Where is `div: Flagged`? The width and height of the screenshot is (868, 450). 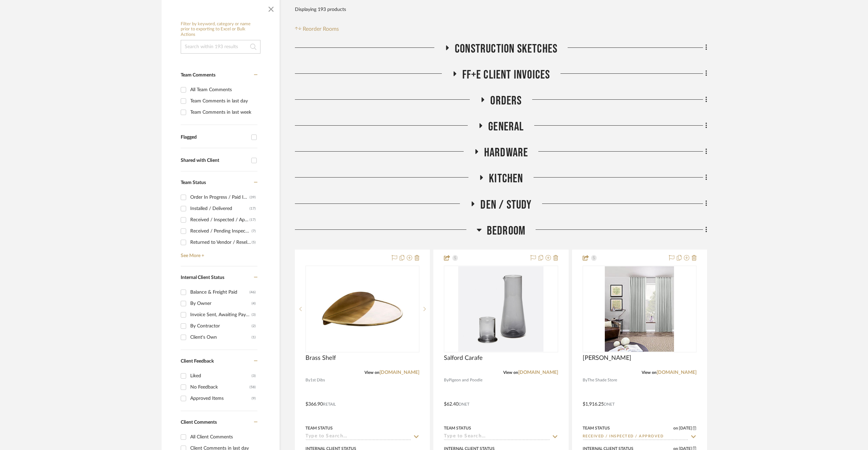
div: Flagged is located at coordinates (214, 137).